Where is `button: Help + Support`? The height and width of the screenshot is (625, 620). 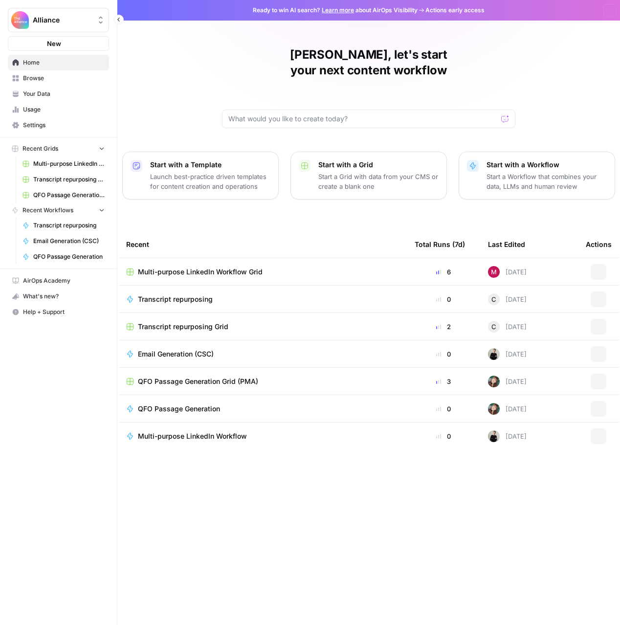 button: Help + Support is located at coordinates (58, 312).